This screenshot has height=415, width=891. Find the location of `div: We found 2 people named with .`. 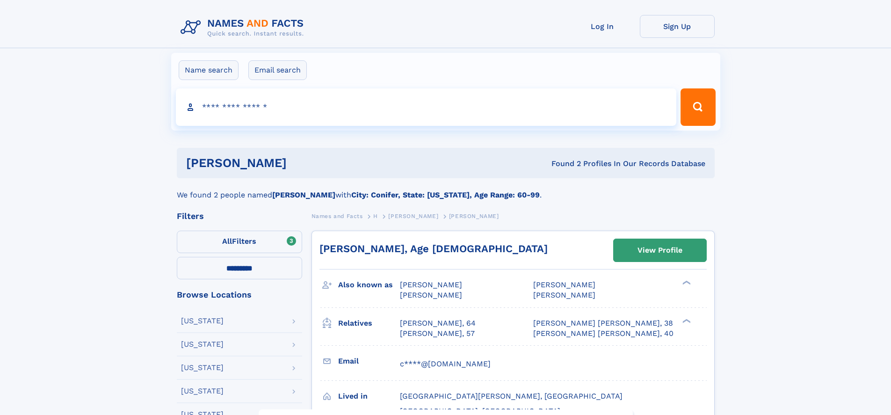

div: We found 2 people named with . is located at coordinates (446, 190).